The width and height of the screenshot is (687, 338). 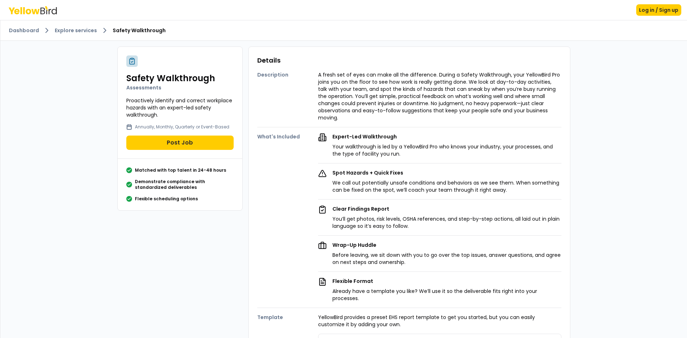 What do you see at coordinates (184, 185) in the screenshot?
I see `p: Demonstrate compliance with standardized deliverables` at bounding box center [184, 185].